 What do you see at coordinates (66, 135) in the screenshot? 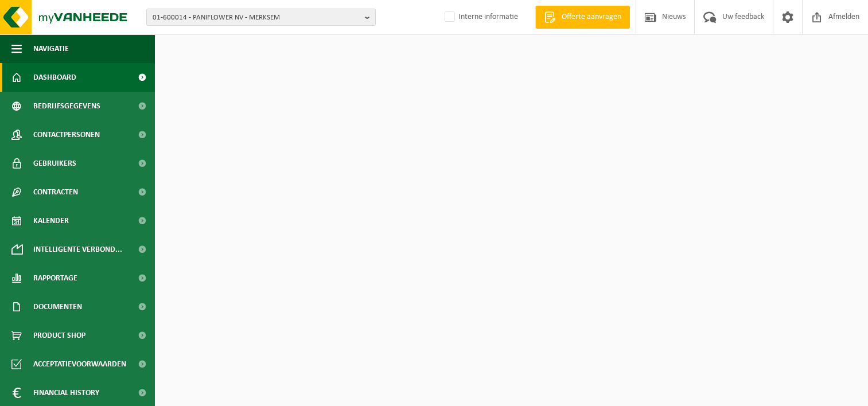
I see `span: Contactpersonen` at bounding box center [66, 135].